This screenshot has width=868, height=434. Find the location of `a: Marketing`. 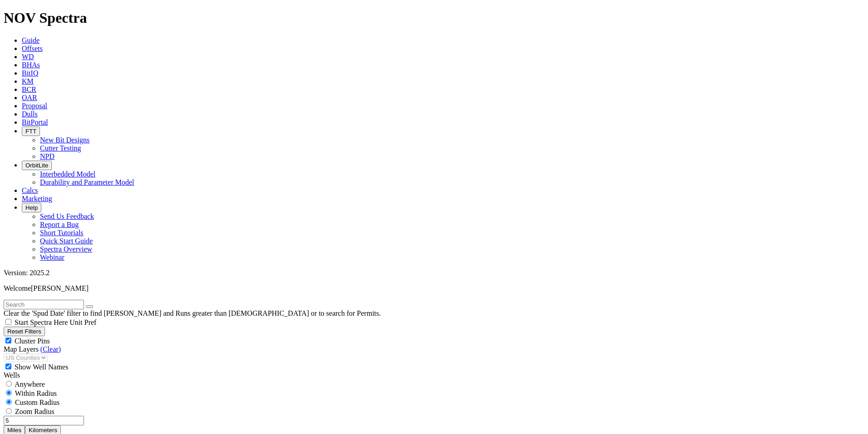

a: Marketing is located at coordinates (36, 198).